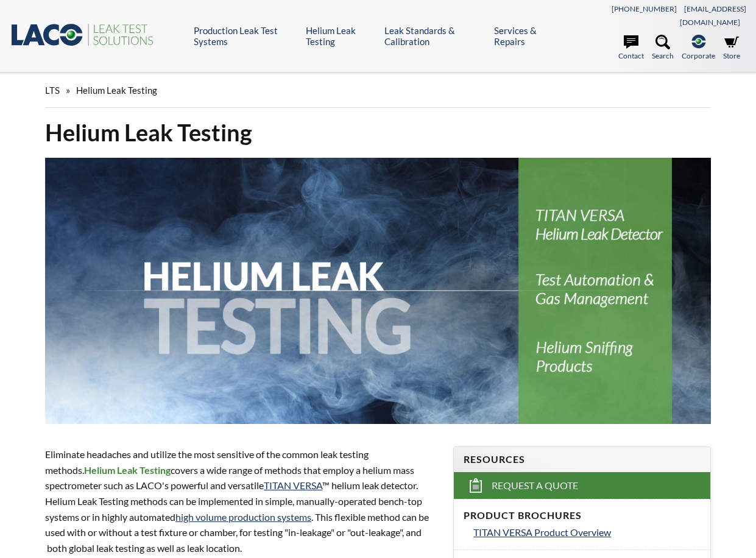 The width and height of the screenshot is (756, 558). Describe the element at coordinates (535, 486) in the screenshot. I see `span: Request a Quote` at that location.